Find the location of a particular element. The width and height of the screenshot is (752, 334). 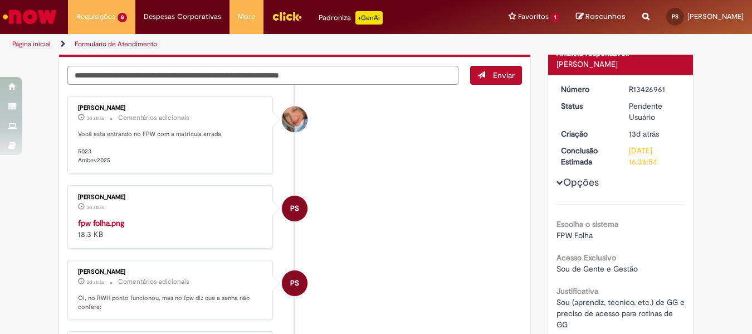

dt: Criação is located at coordinates (587, 134).